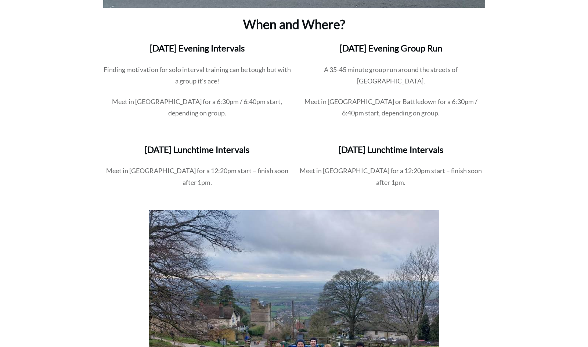  I want to click on p: Finding motivation for solo interval training can be tough but with a group it's ace!, so click(197, 80).